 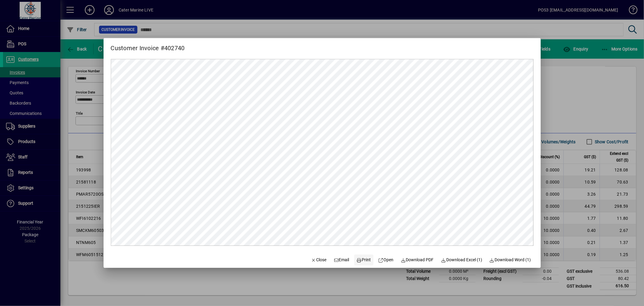 What do you see at coordinates (510, 260) in the screenshot?
I see `button: Download Word (1)` at bounding box center [510, 260].